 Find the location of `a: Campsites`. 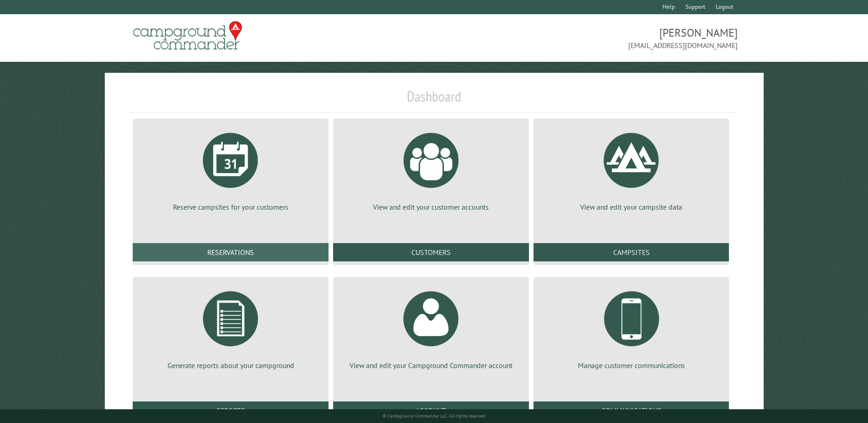

a: Campsites is located at coordinates (632, 252).